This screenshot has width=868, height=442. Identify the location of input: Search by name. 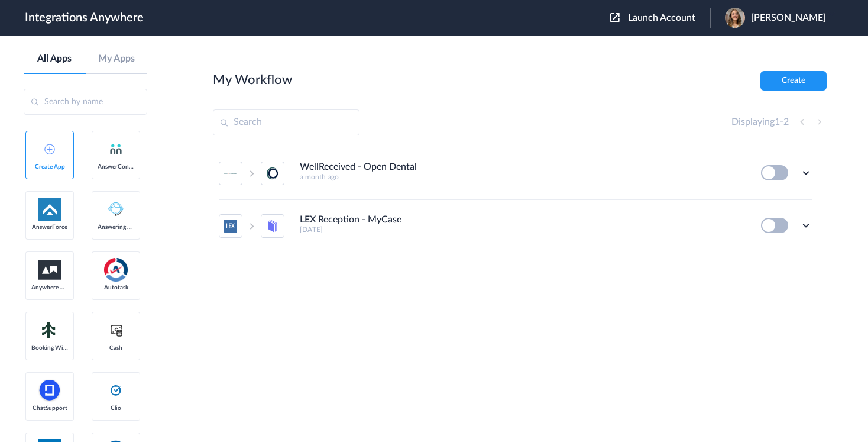
(85, 102).